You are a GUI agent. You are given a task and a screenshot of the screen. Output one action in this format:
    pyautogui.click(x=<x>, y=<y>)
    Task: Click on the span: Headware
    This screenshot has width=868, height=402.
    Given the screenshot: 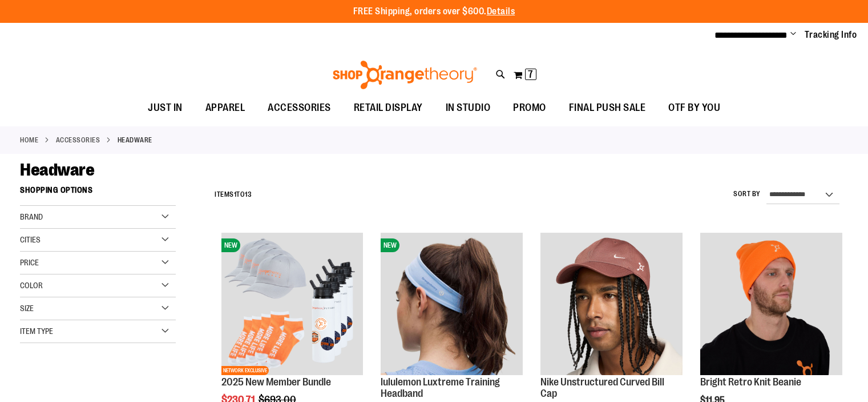 What is the action you would take?
    pyautogui.click(x=57, y=170)
    